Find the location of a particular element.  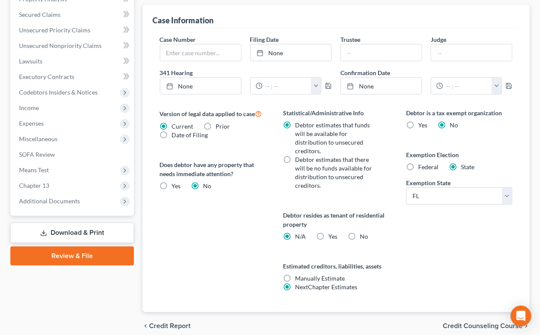

span: NextChapter Estimates is located at coordinates (326, 287).